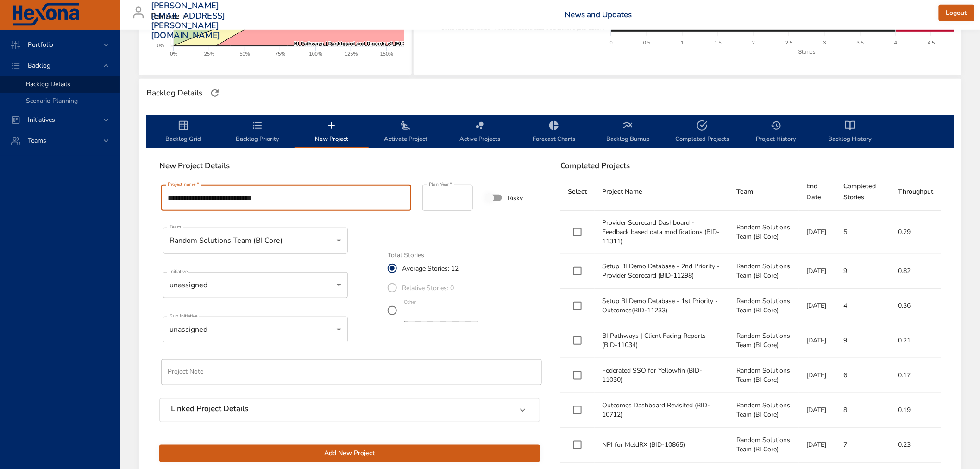  I want to click on button: Logout, so click(957, 13).